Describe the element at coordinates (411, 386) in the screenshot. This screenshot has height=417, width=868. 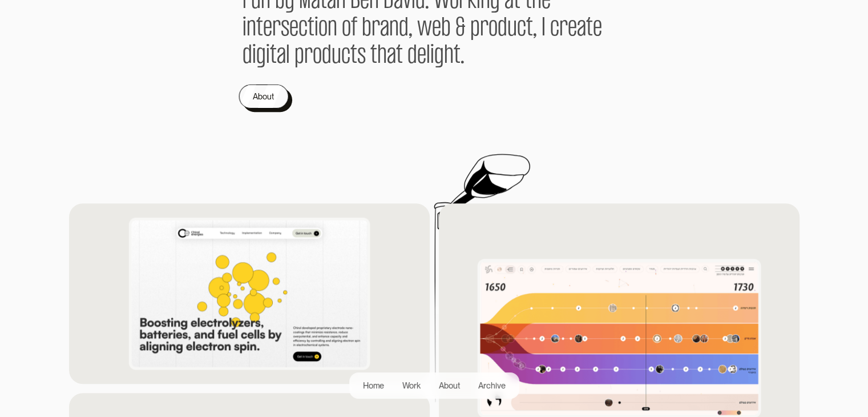
I see `div: Work` at that location.